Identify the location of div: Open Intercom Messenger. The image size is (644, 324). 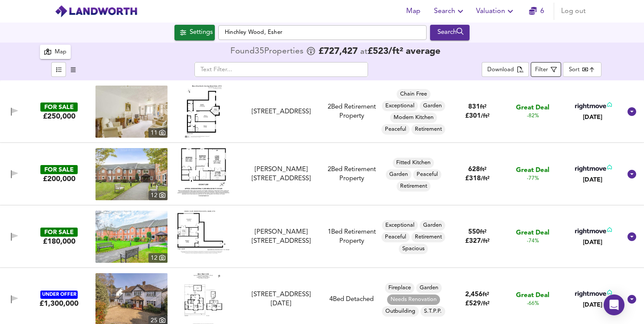
(614, 305).